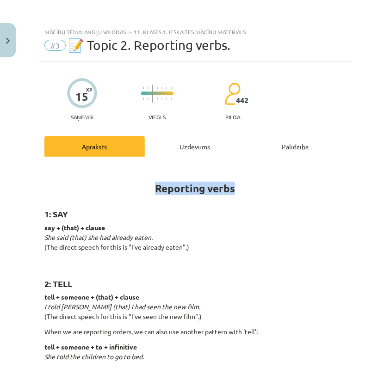  What do you see at coordinates (94, 357) in the screenshot?
I see `em: She told the children to go to bed.` at bounding box center [94, 357].